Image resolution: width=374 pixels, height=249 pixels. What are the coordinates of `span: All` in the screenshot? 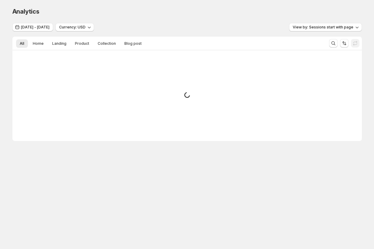 It's located at (22, 44).